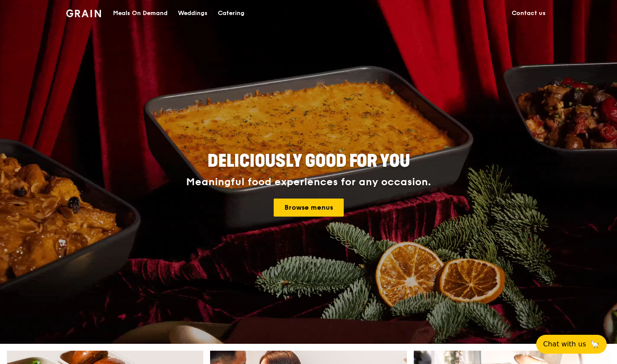  What do you see at coordinates (571, 344) in the screenshot?
I see `button: Chat with us🦙` at bounding box center [571, 344].